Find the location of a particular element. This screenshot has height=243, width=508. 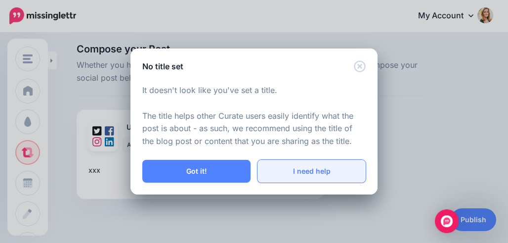

button: Close is located at coordinates (360, 66).